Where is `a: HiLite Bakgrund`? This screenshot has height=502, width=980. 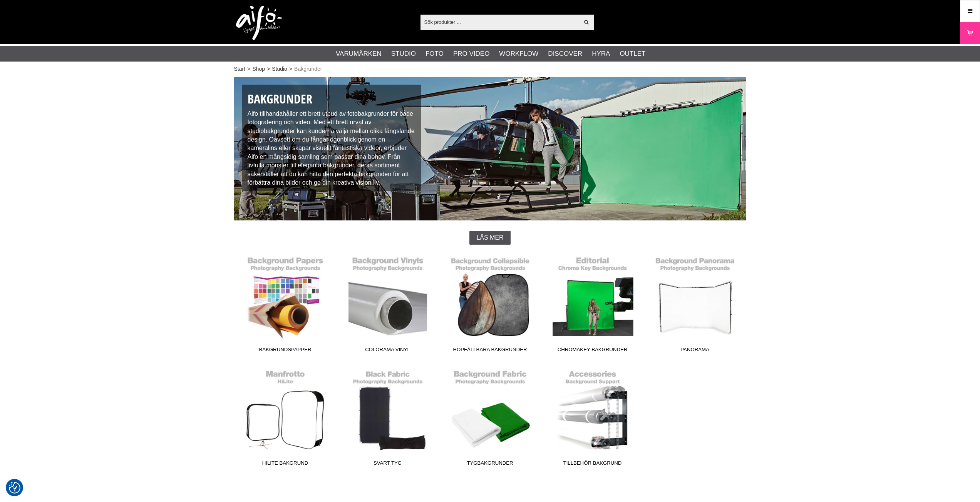 a: HiLite Bakgrund is located at coordinates (285, 418).